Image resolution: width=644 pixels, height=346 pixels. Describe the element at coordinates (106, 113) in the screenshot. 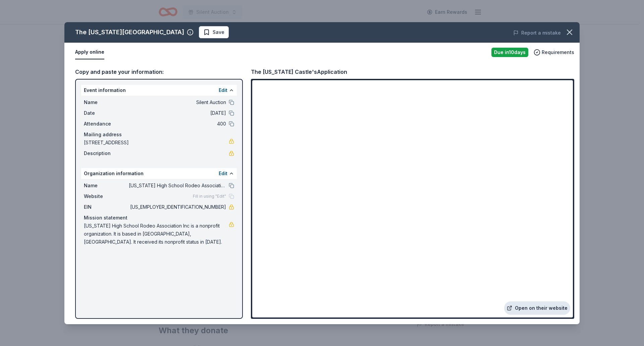

I see `span: Date` at that location.